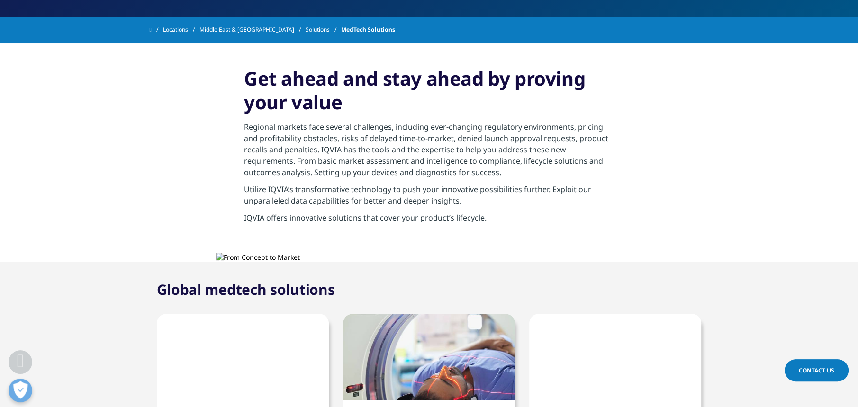 The height and width of the screenshot is (407, 858). I want to click on span: Contact Us, so click(816, 370).